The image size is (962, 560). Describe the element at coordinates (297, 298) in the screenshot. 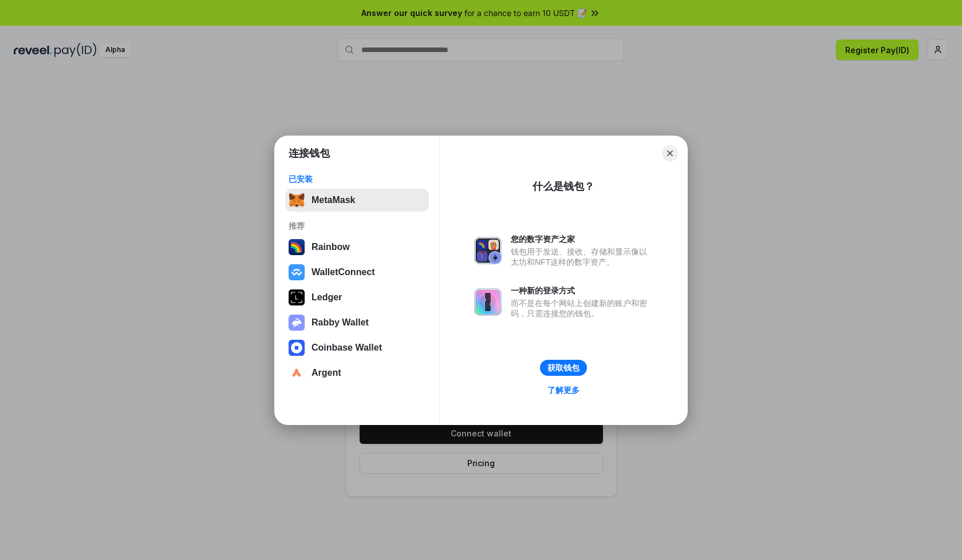

I see `img: svg+xml,%3Csvg%20xmlns%3D%22http%3A%2F%2Fwww.w3.org%2F2000%2Fsvg%22%20width%3D%2228%22%20height%3...` at that location.